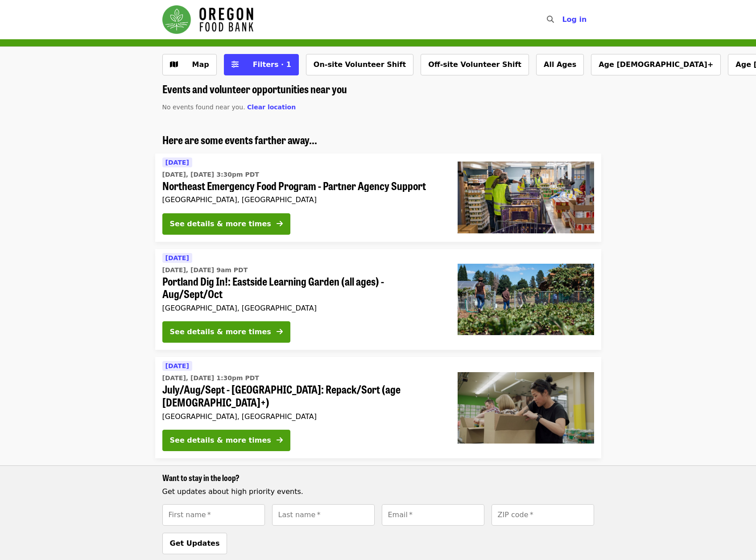 This screenshot has width=756, height=560. What do you see at coordinates (233, 492) in the screenshot?
I see `span: Get updates about high priority events.` at bounding box center [233, 492].